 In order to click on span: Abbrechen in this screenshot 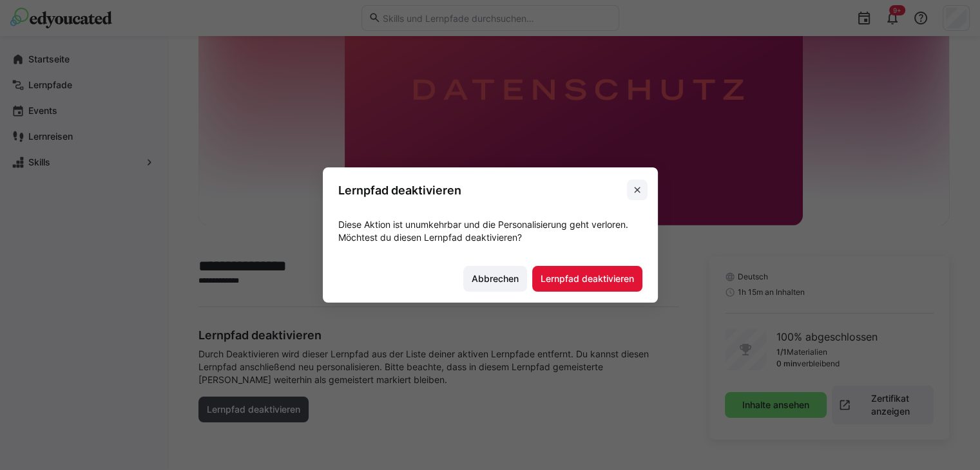, I will do `click(495, 279)`.